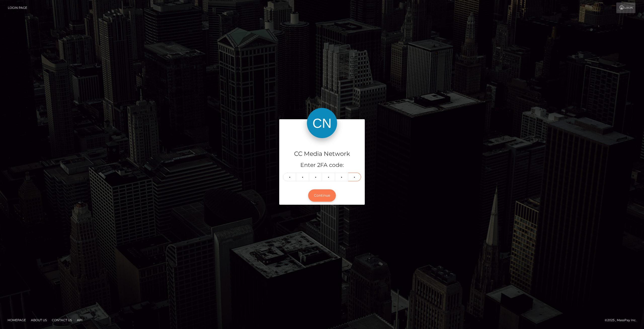 Image resolution: width=644 pixels, height=329 pixels. Describe the element at coordinates (17, 8) in the screenshot. I see `a: Login Page` at that location.